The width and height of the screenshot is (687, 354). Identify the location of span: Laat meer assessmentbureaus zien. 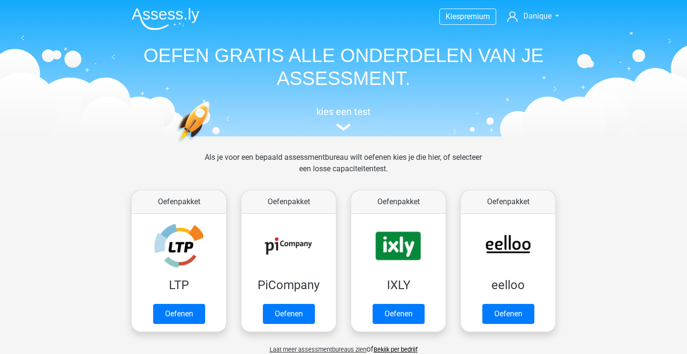
(318, 349).